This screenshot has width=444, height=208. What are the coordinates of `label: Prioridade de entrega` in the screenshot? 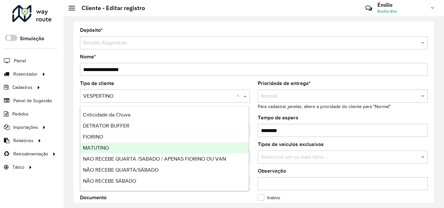 It's located at (284, 83).